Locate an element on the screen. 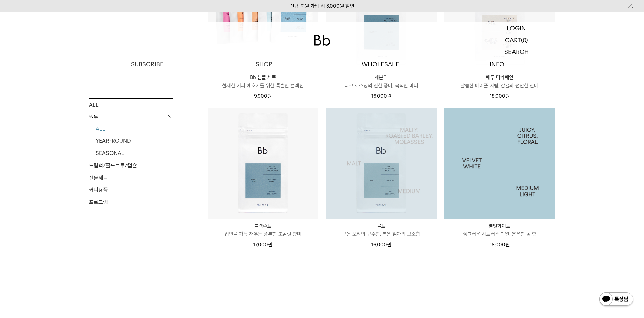  span: 17,000 is located at coordinates (262, 245).